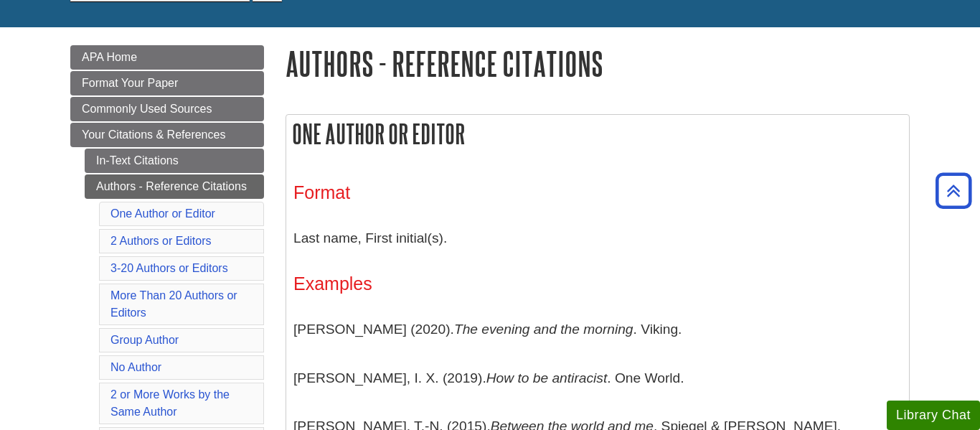 The image size is (980, 430). I want to click on p: Last name, First initial(s)., so click(598, 238).